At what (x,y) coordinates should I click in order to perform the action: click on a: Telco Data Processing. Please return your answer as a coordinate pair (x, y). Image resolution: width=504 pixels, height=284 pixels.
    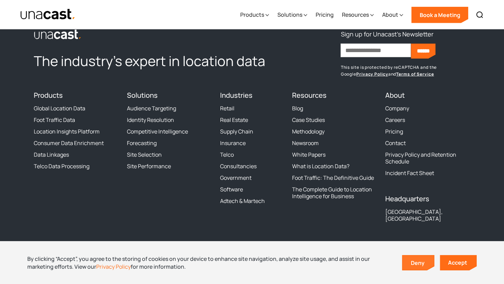
    Looking at the image, I should click on (61, 166).